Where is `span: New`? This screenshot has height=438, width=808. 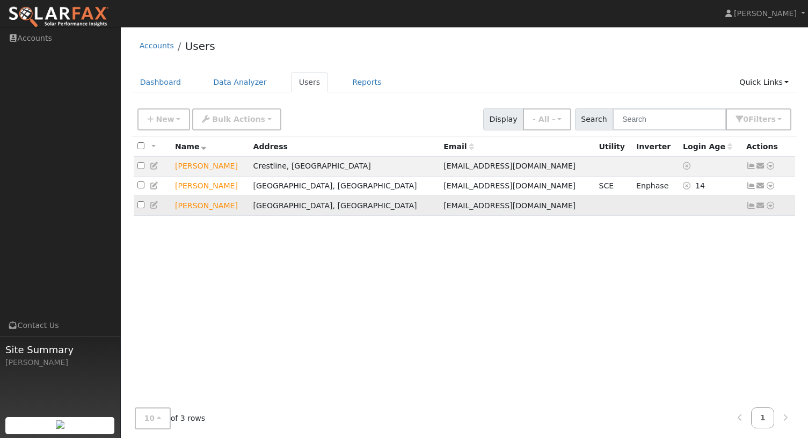 span: New is located at coordinates (165, 119).